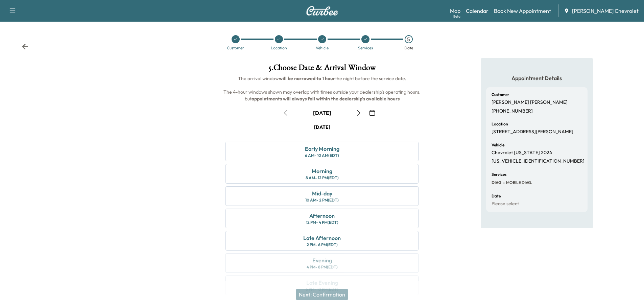  Describe the element at coordinates (322, 178) in the screenshot. I see `div: 8 AM - 12 PM (EDT)` at that location.